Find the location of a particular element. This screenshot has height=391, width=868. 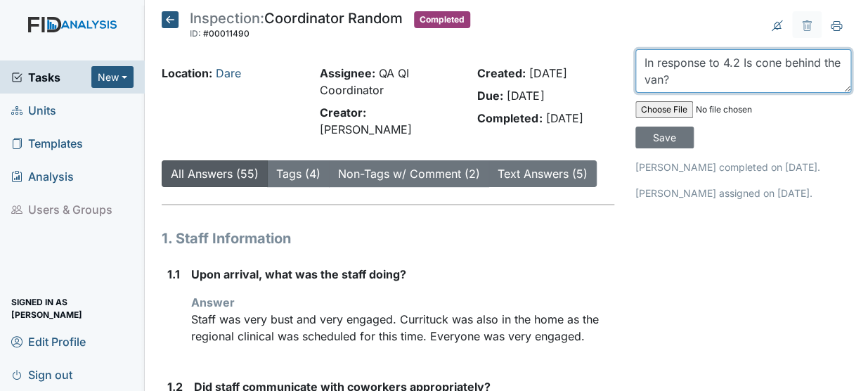

span: Sign out is located at coordinates (42, 374).